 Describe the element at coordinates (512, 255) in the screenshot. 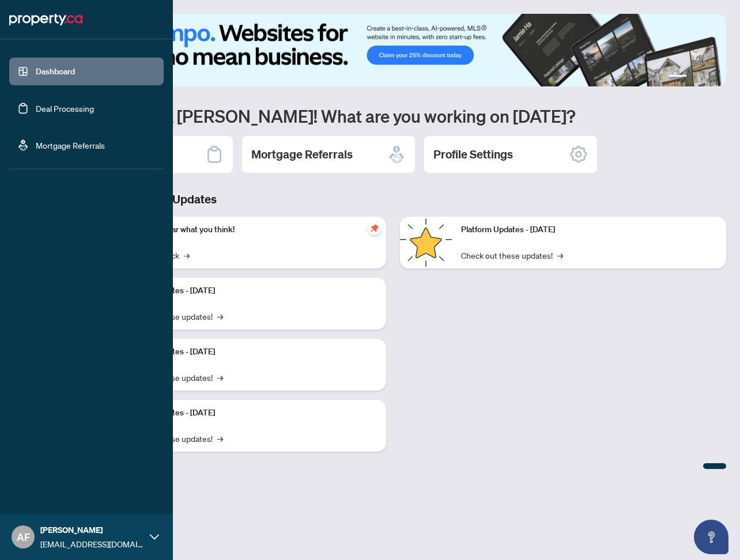

I see `a: Check out these updates!→` at that location.